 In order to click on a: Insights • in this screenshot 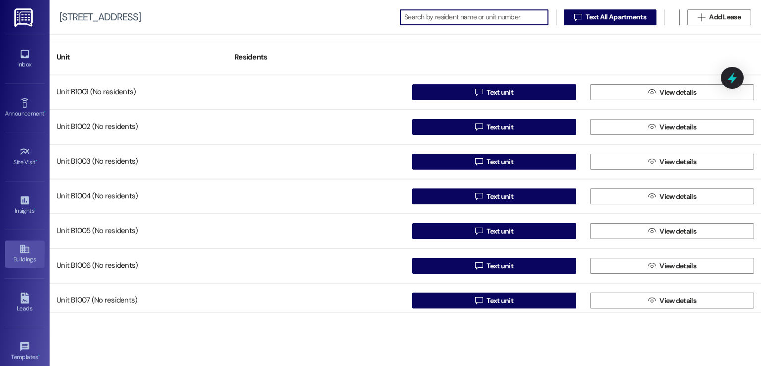, I will do `click(25, 205)`.